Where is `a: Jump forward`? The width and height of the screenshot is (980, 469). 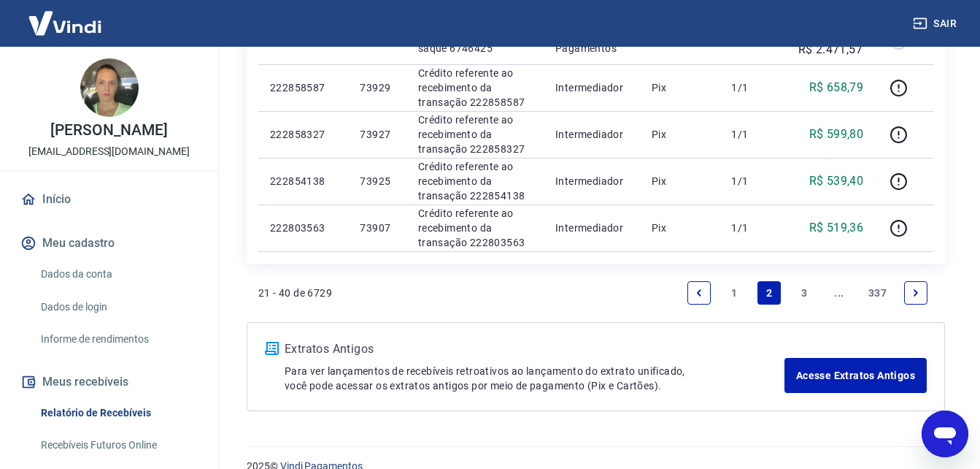 a: Jump forward is located at coordinates (840, 293).